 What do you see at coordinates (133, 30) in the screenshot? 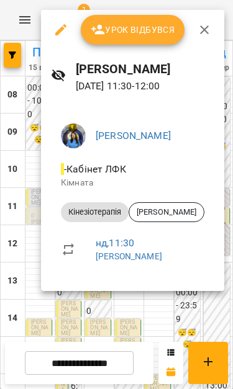
I see `button: Урок відбувся` at bounding box center [133, 30].